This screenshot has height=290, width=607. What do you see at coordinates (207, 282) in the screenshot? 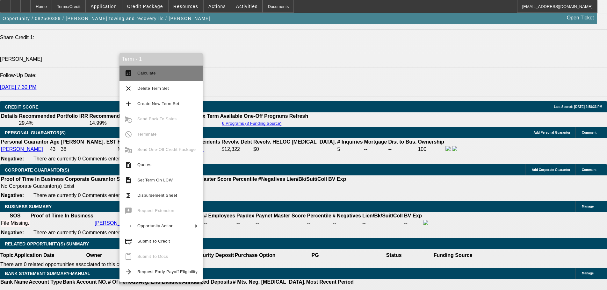
I see `th: Annualized Deposits` at bounding box center [207, 282].